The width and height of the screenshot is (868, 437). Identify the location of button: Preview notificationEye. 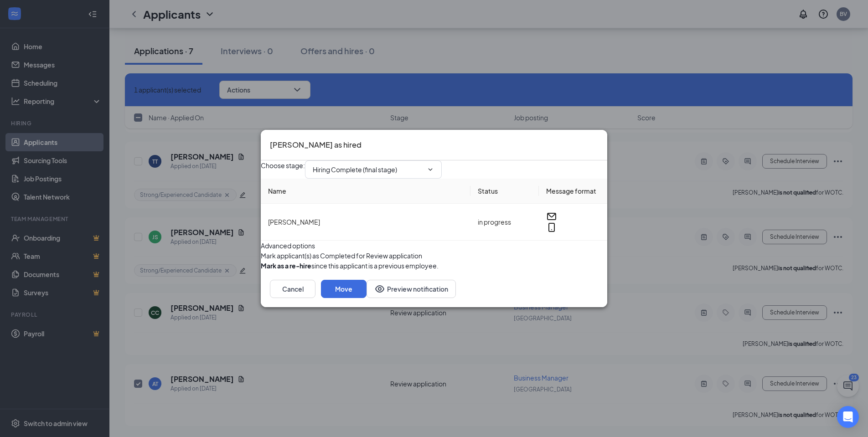
(412, 289).